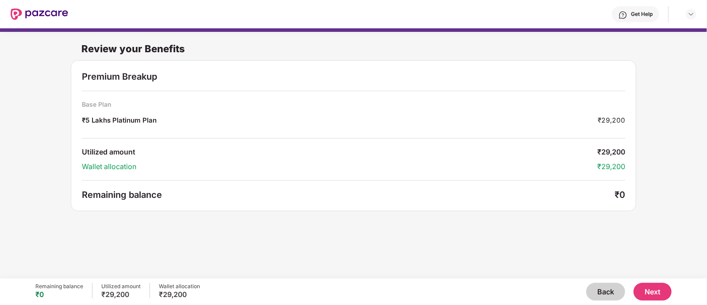 Image resolution: width=707 pixels, height=305 pixels. I want to click on div: Get Help, so click(641, 14).